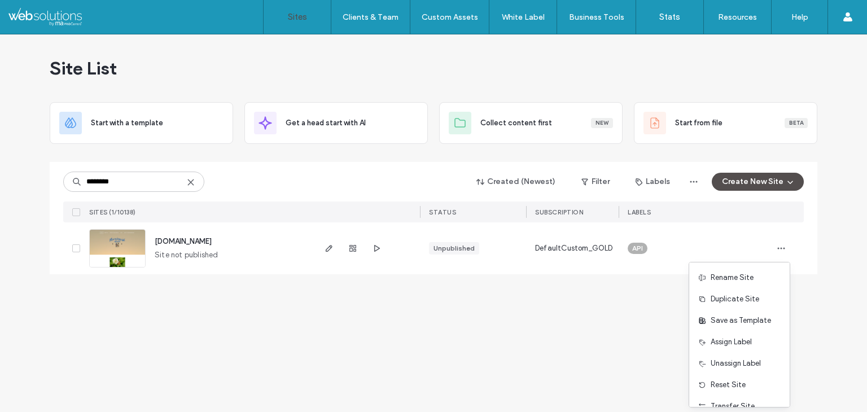 The height and width of the screenshot is (412, 867). Describe the element at coordinates (596, 182) in the screenshot. I see `button: Filter` at that location.